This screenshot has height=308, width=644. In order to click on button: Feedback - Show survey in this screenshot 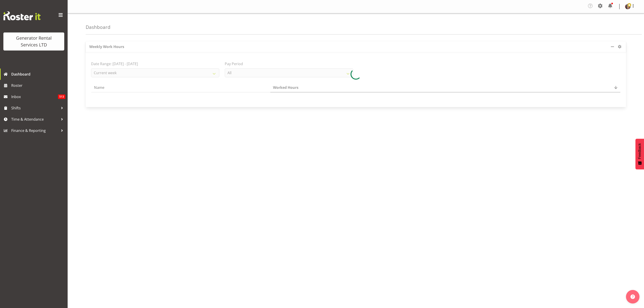, I will do `click(640, 154)`.